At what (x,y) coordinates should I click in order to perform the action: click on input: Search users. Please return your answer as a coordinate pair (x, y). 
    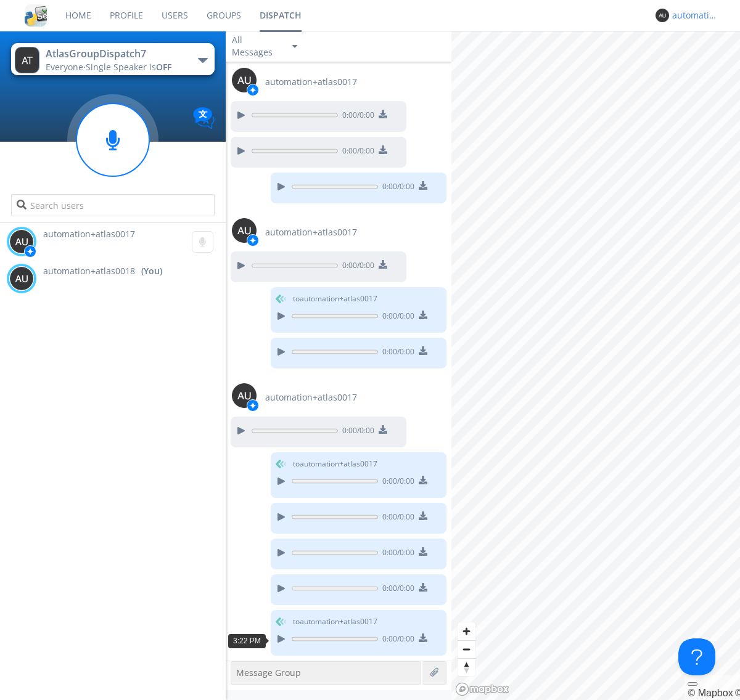
    Looking at the image, I should click on (113, 205).